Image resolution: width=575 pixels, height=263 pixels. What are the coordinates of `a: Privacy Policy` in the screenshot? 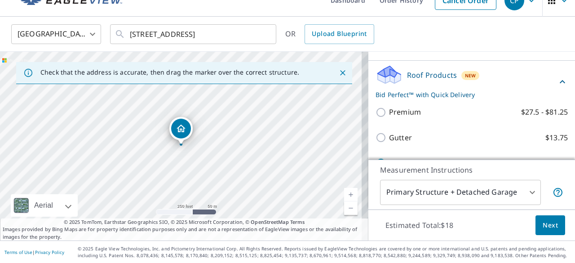 It's located at (49, 252).